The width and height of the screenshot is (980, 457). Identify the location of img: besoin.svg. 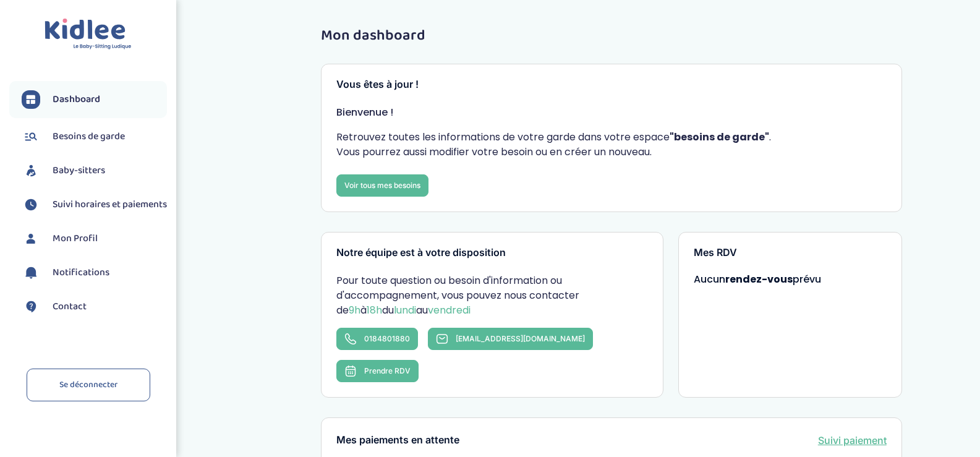
(31, 137).